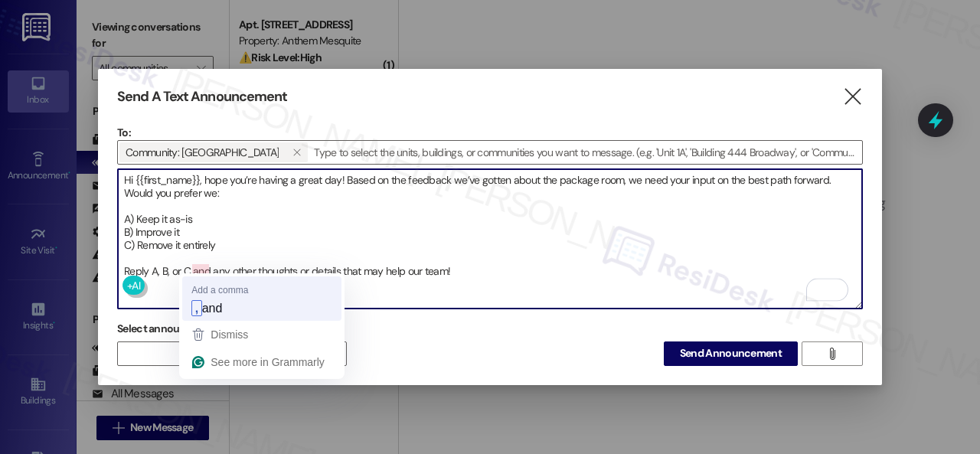  I want to click on textarea: To enrich screen reader interactions, please activate Accessibility in Grammarly extension settings, so click(490, 239).